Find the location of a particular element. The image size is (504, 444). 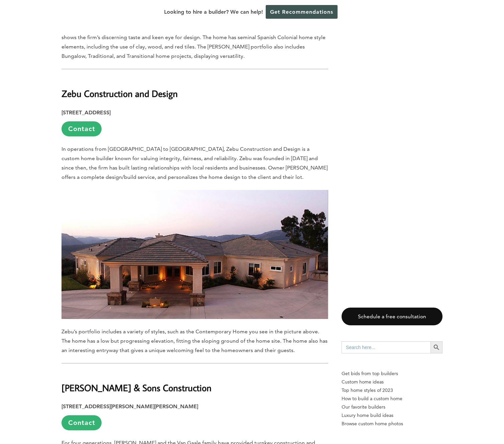

p: Custom home ideas is located at coordinates (392, 382).